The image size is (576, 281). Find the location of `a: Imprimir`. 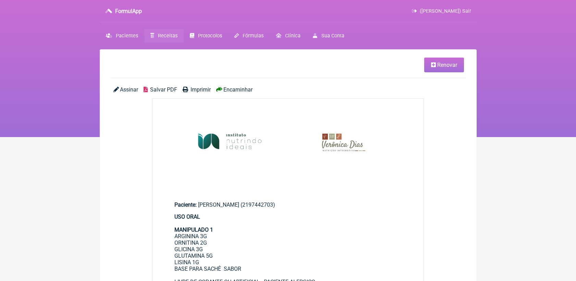

a: Imprimir is located at coordinates (197, 89).